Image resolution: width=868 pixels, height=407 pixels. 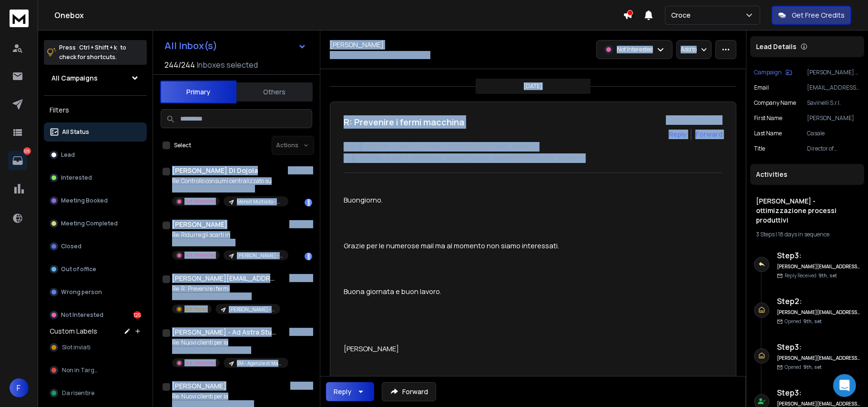 I want to click on span: F, so click(x=19, y=388).